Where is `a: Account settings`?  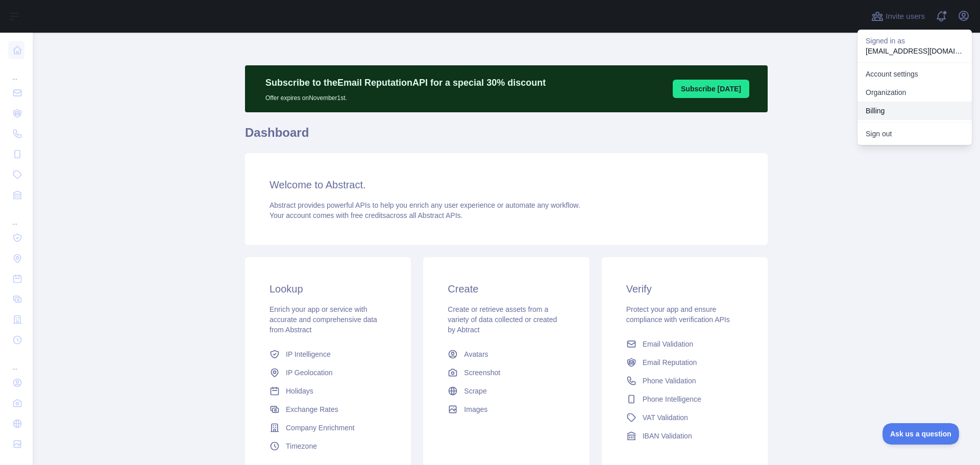
a: Account settings is located at coordinates (915, 74).